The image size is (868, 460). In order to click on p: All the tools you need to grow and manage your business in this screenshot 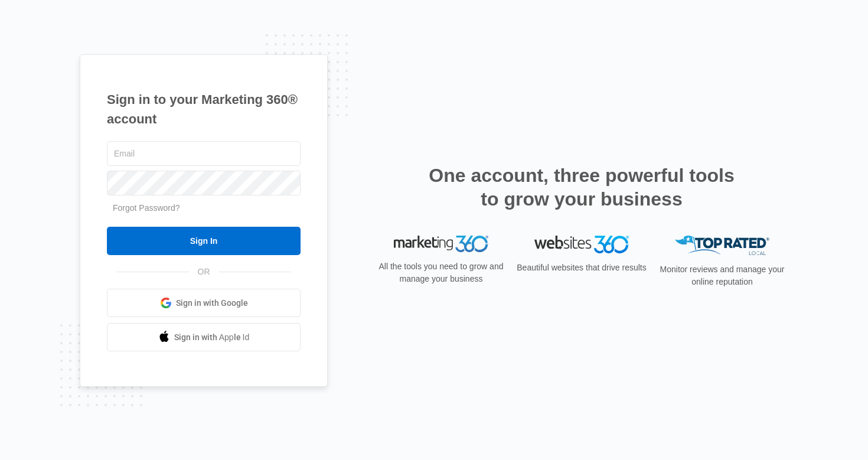, I will do `click(441, 273)`.